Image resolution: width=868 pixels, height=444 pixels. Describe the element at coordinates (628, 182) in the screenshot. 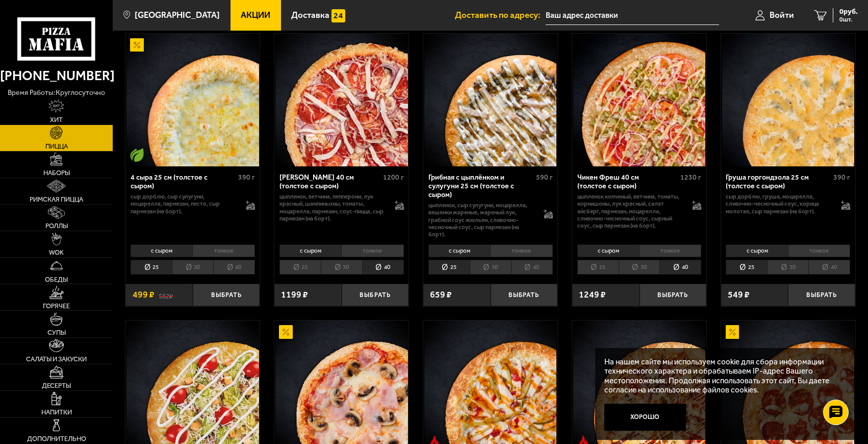

I see `div: Чикен Фреш 40 см (толстое с сыром)` at that location.